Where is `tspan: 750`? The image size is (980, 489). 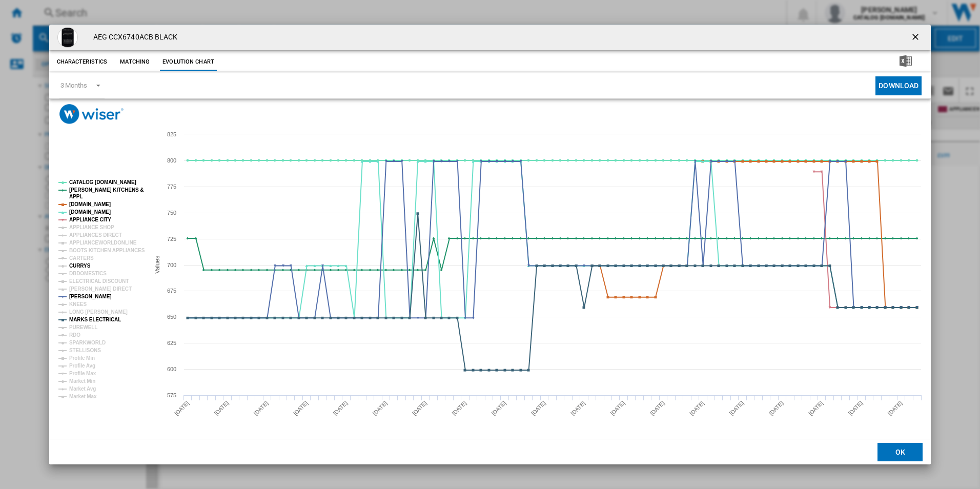
tspan: 750 is located at coordinates (172, 213).